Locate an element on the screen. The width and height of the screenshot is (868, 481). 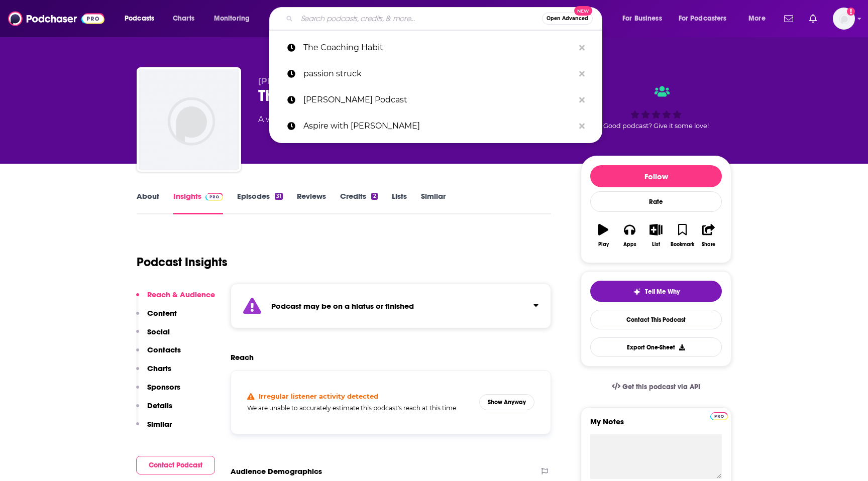
p: passion struck is located at coordinates (438, 74).